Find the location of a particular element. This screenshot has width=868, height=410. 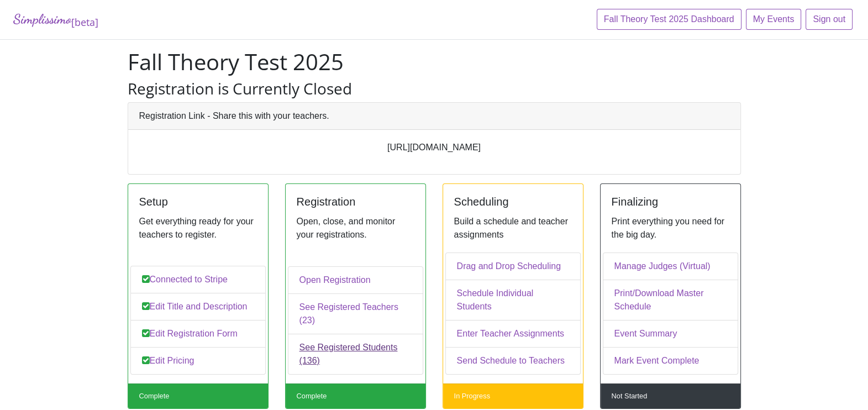

a: My Events is located at coordinates (773, 20).